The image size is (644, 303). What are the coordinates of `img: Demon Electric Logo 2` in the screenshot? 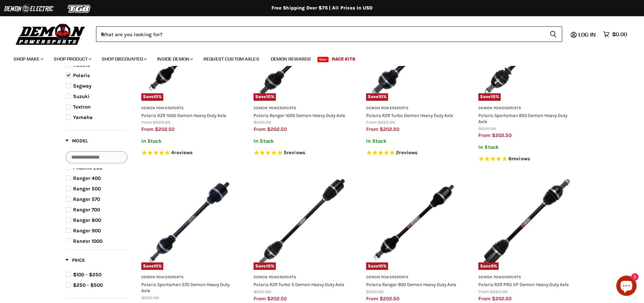 It's located at (29, 9).